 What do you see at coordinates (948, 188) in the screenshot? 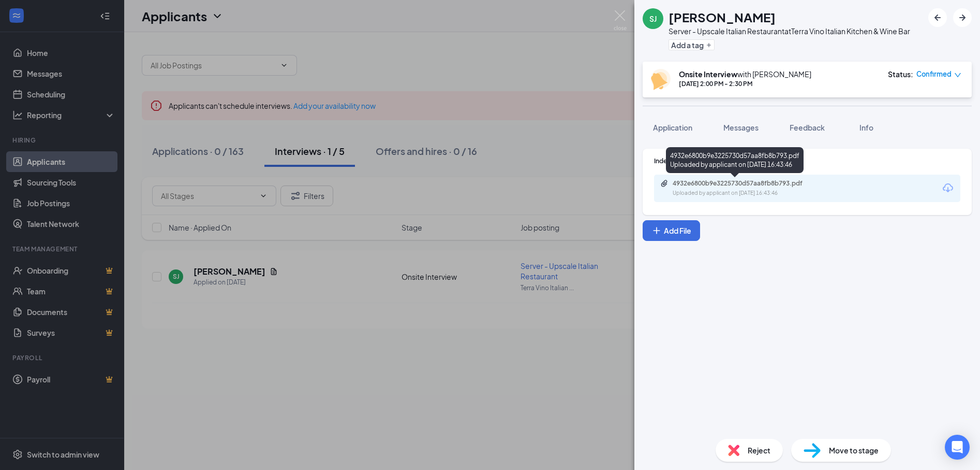
I see `svg: Download` at bounding box center [948, 188].